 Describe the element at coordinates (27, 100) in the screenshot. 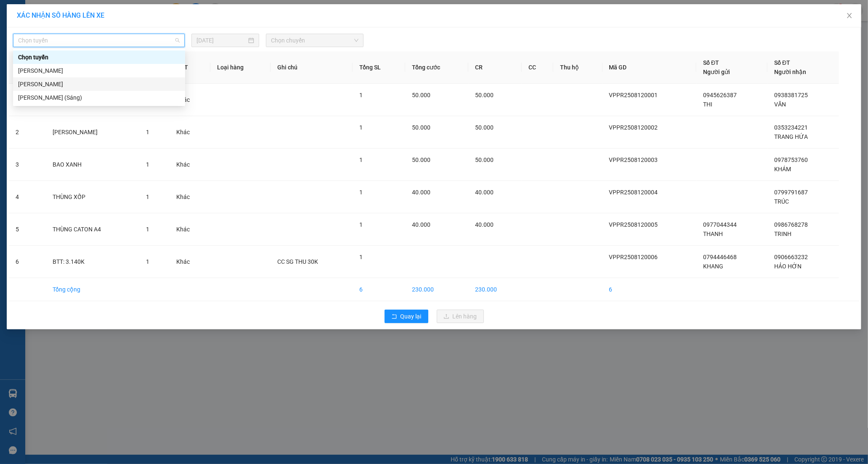

I see `td: 1` at that location.